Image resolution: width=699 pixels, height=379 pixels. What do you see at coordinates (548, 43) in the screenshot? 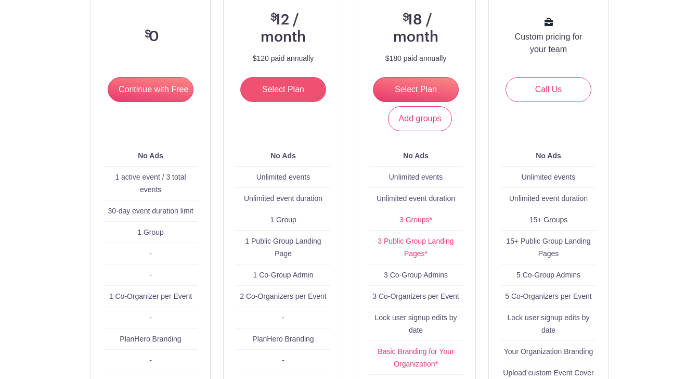
I see `p: Custom pricing for your team` at bounding box center [548, 43].